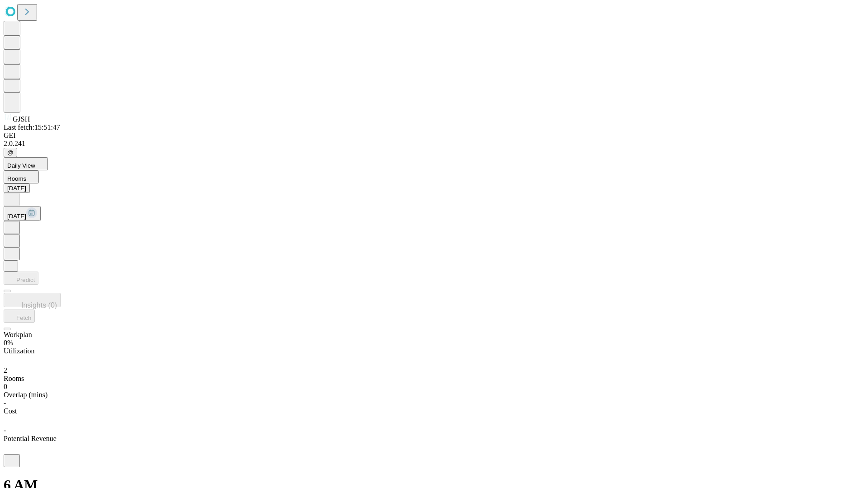  Describe the element at coordinates (20, 278) in the screenshot. I see `button: Predict` at that location.